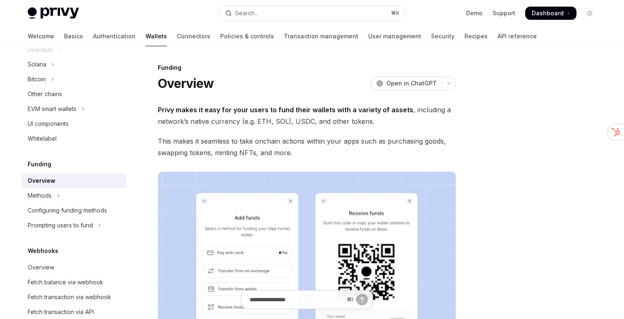 This screenshot has height=319, width=624. Describe the element at coordinates (74, 64) in the screenshot. I see `button: Toggle Solana section` at that location.